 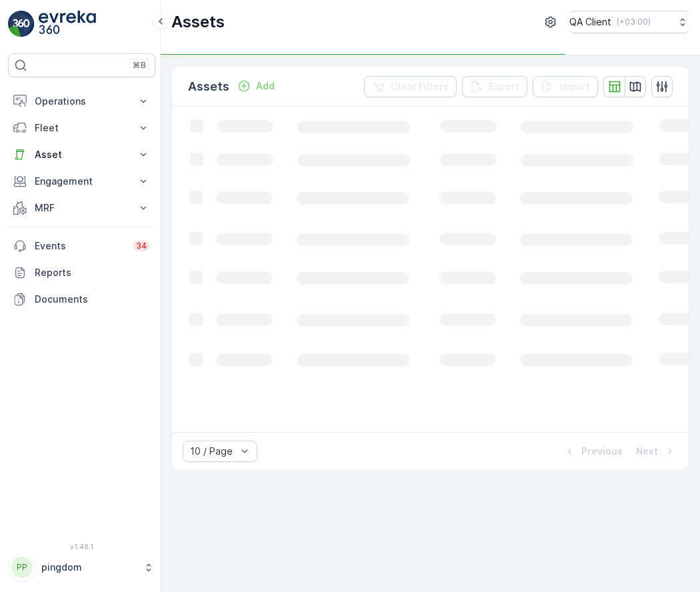 I want to click on div: PP, so click(x=22, y=567).